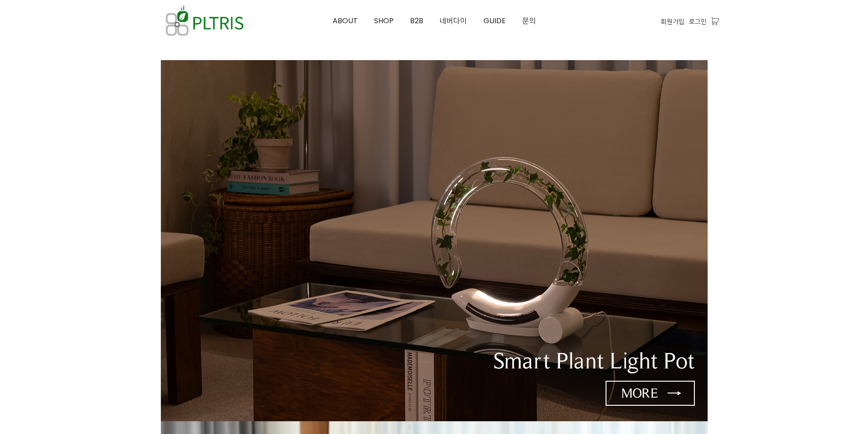 Image resolution: width=868 pixels, height=434 pixels. I want to click on a: 로그인, so click(698, 21).